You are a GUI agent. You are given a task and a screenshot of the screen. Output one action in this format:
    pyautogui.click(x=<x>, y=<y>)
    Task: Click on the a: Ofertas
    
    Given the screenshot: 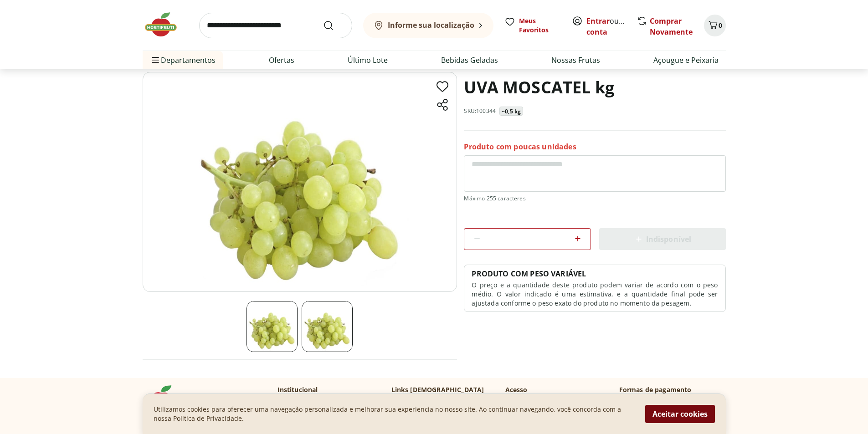 What is the action you would take?
    pyautogui.click(x=281, y=60)
    